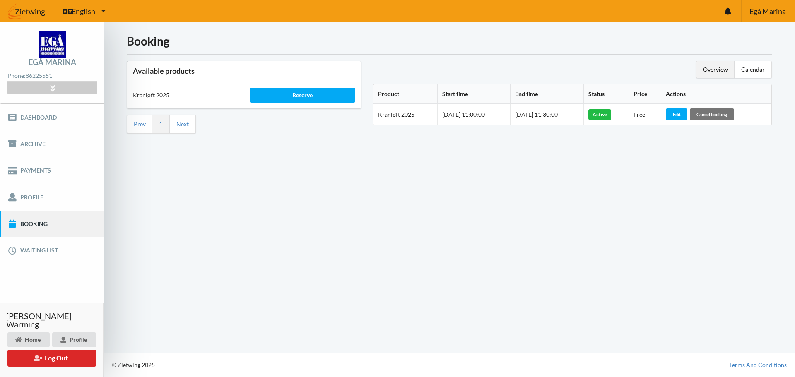  Describe the element at coordinates (52, 62) in the screenshot. I see `div: Egå Marina` at that location.